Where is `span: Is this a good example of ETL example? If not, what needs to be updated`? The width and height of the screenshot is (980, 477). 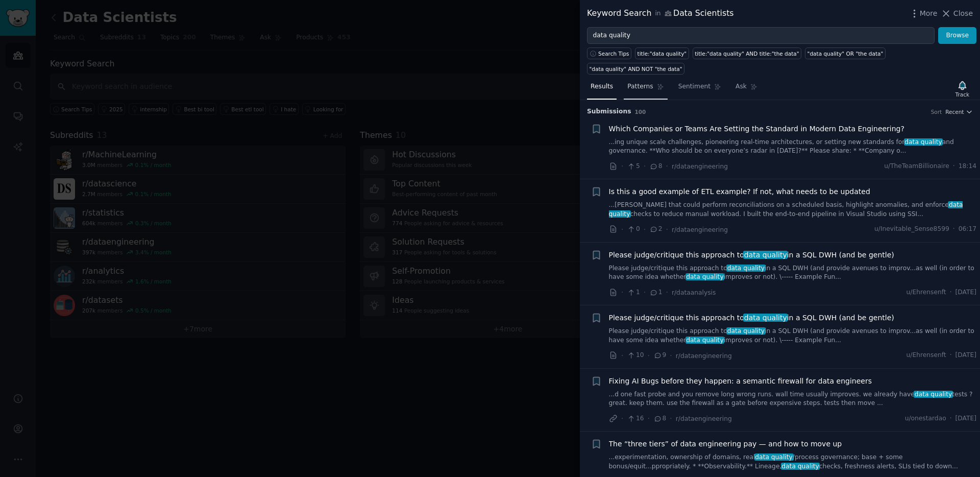
span: Is this a good example of ETL example? If not, what needs to be updated is located at coordinates (739, 191).